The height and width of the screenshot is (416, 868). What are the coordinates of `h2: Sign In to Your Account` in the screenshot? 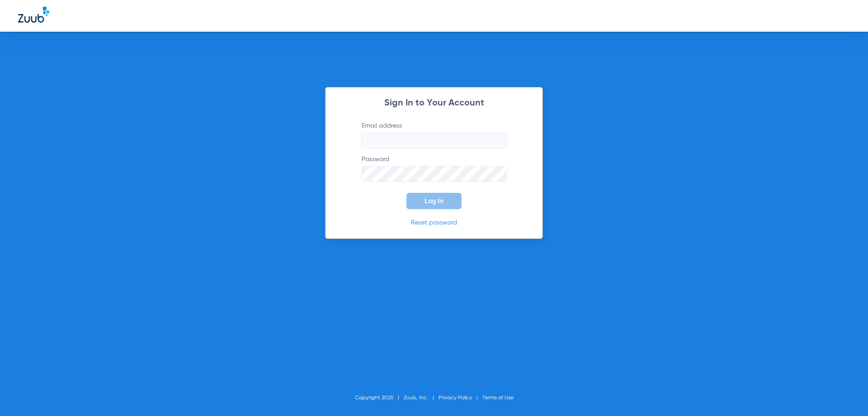 It's located at (434, 103).